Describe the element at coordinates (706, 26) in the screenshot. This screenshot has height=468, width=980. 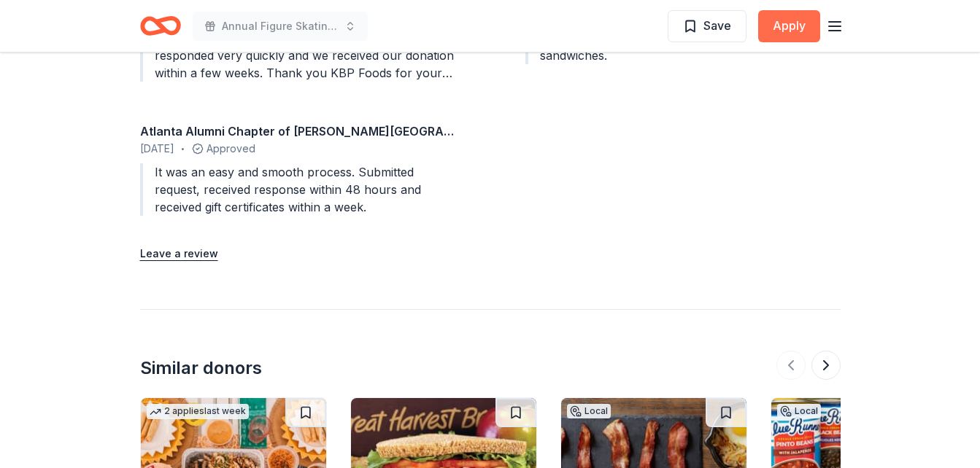
I see `button: Save` at that location.